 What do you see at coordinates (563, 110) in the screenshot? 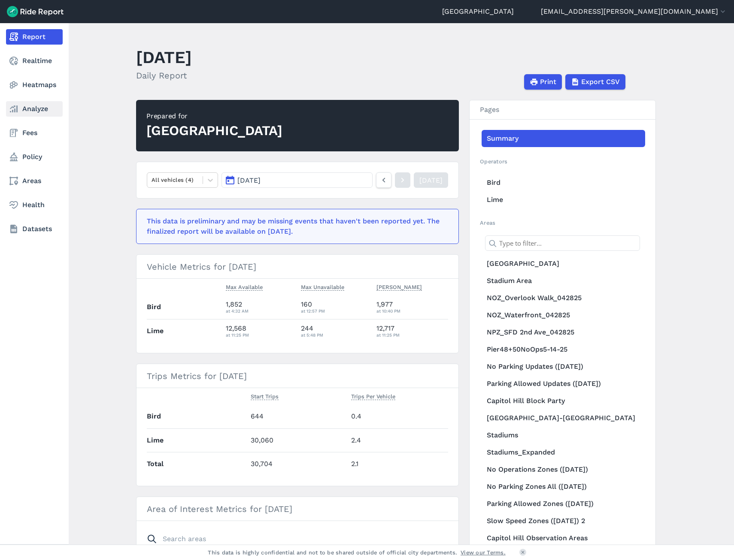
I see `h3: Pages` at bounding box center [563, 110].